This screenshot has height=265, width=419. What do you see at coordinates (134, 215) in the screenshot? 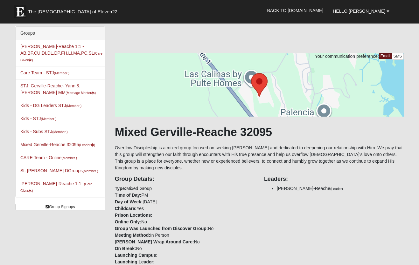
I see `strong: Prison Locations:` at bounding box center [134, 215].